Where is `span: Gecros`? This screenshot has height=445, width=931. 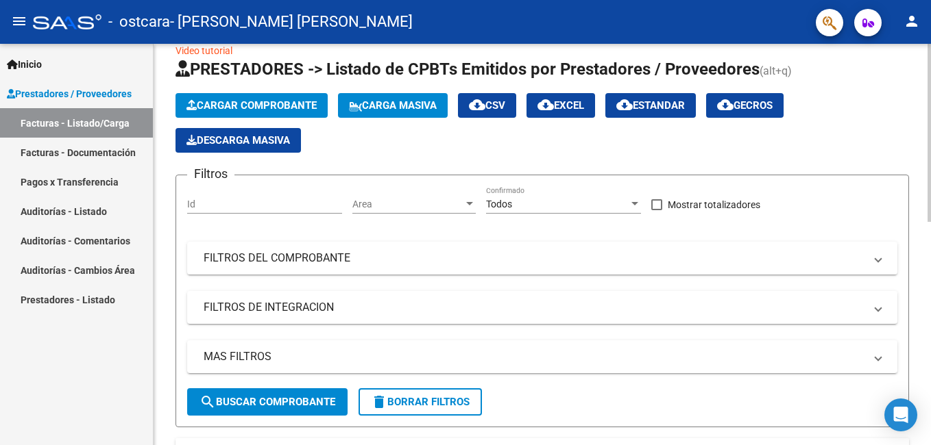
span: Gecros is located at coordinates (744, 106).